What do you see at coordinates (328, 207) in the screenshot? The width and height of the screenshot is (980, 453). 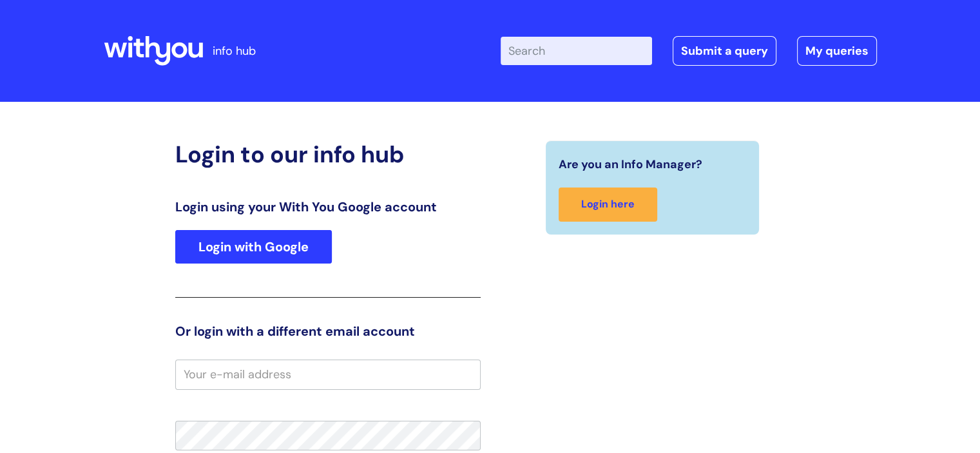 I see `h3: Login using your With You Google account` at bounding box center [328, 207].